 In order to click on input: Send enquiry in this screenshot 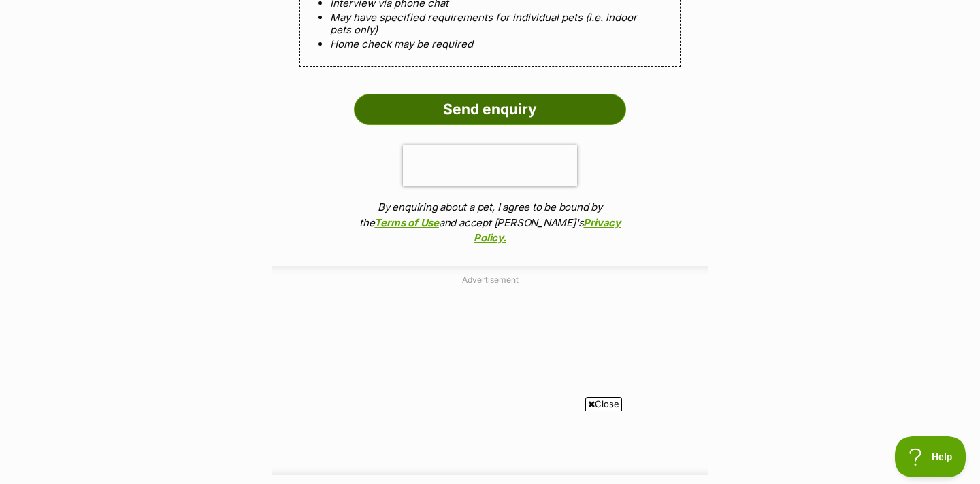, I will do `click(490, 110)`.